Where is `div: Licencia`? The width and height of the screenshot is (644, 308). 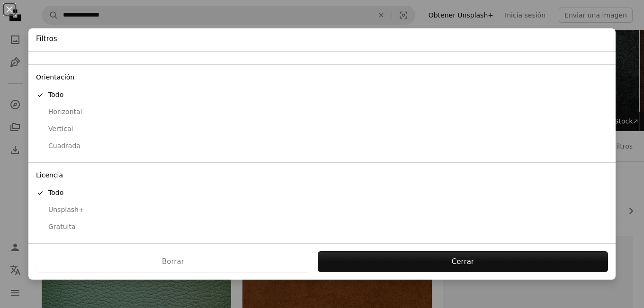
div: Licencia is located at coordinates (322, 176).